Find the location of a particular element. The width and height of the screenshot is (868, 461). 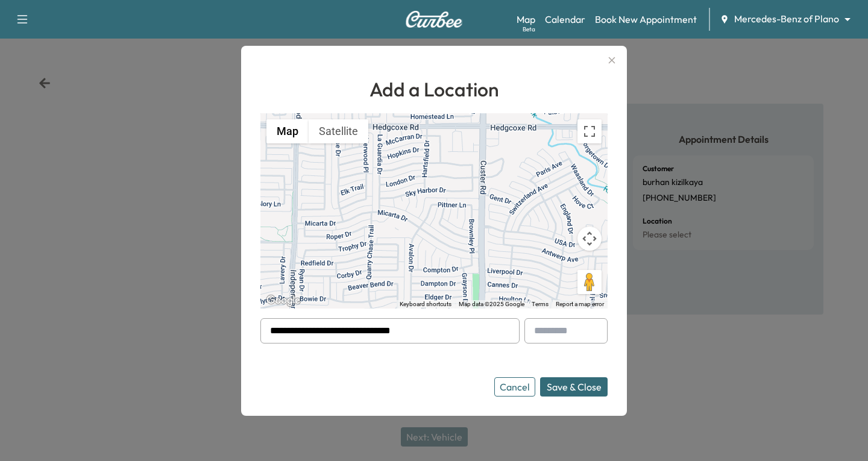

a: Open this area in Google Maps (opens a new window) is located at coordinates (283, 301).